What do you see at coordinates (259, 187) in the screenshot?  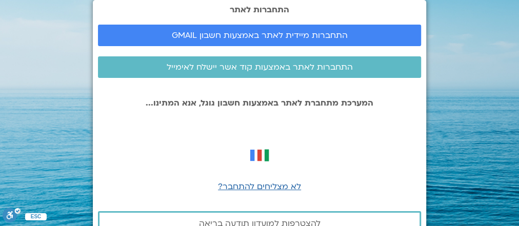 I see `a: לא מצליחים להתחבר?` at bounding box center [259, 187].